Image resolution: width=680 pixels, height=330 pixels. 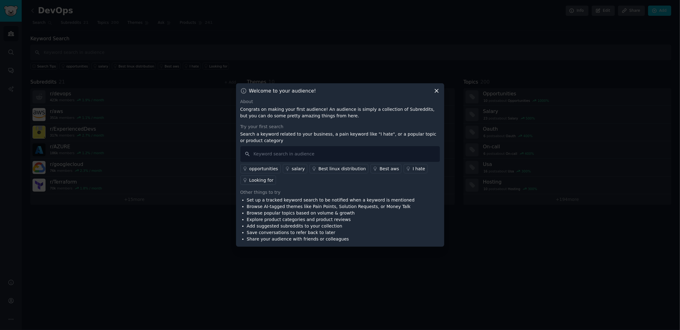 I want to click on li: Add suggested subreddits to your collection, so click(x=331, y=226).